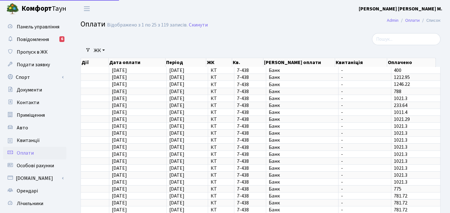 This screenshot has width=450, height=213. What do you see at coordinates (198, 25) in the screenshot?
I see `a: Скинути` at bounding box center [198, 25].